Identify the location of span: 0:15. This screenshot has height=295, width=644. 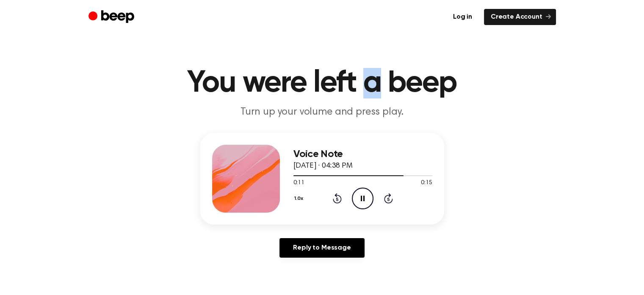
(427, 183).